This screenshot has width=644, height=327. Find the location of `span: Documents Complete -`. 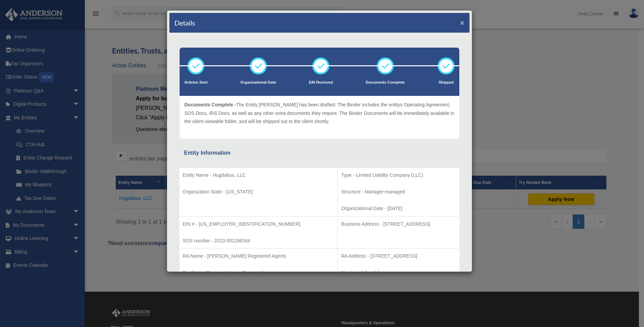

span: Documents Complete - is located at coordinates (211, 105).